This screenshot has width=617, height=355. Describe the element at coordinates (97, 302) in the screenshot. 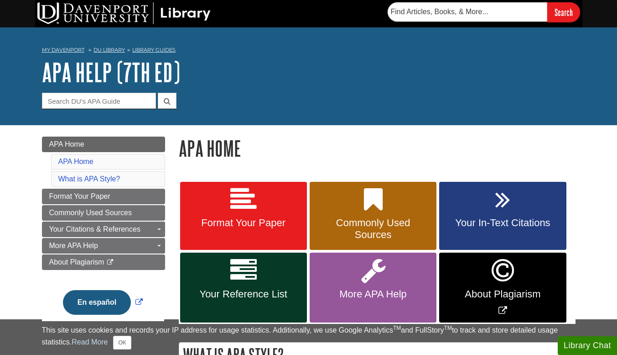

I see `button: En español` at that location.